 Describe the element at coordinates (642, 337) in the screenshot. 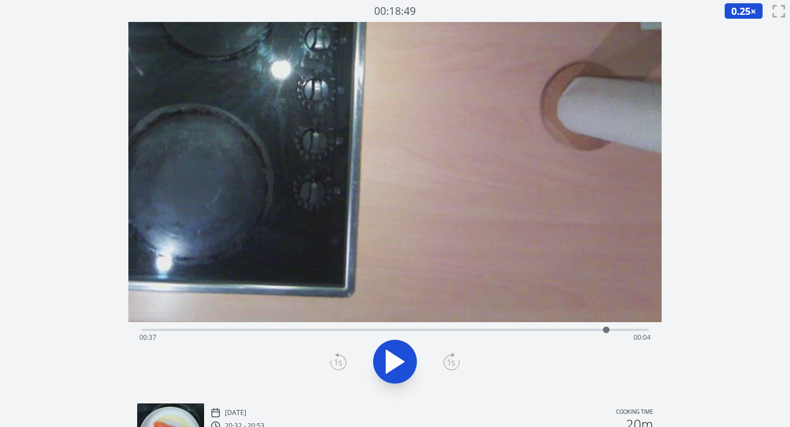

I see `span: 00:04` at that location.